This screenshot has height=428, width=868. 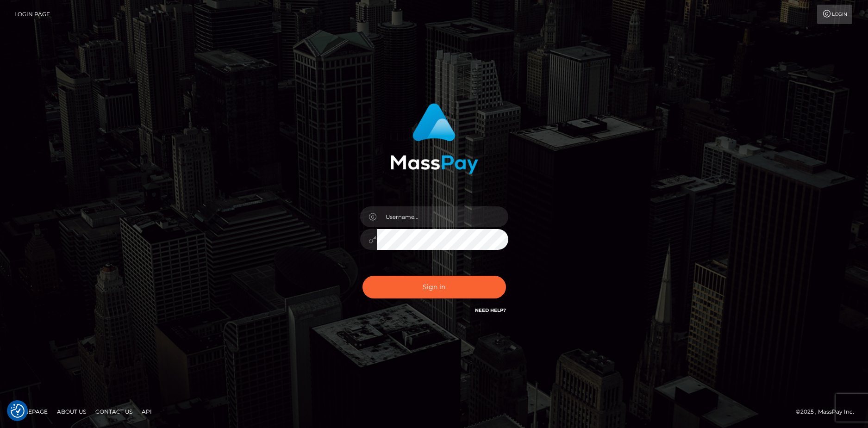 What do you see at coordinates (18, 411) in the screenshot?
I see `img: Revisit consent button` at bounding box center [18, 411].